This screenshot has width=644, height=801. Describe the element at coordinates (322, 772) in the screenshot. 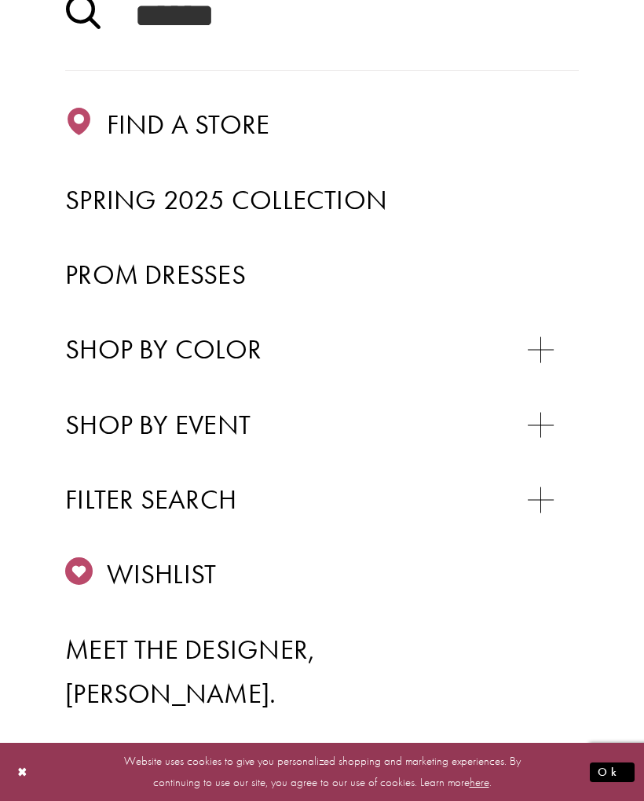

I see `p: Website uses cookies to give you personalized shopping and marketing experiences. By continuing t...` at that location.